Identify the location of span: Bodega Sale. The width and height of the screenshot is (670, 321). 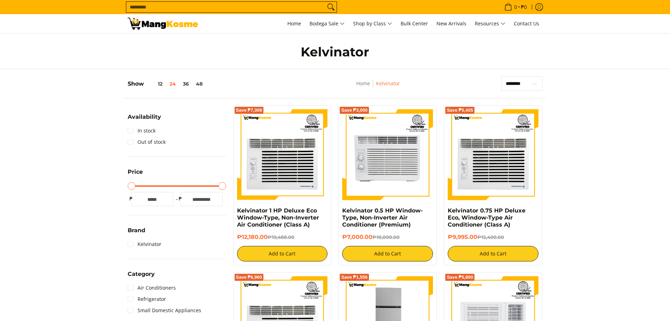
(327, 24).